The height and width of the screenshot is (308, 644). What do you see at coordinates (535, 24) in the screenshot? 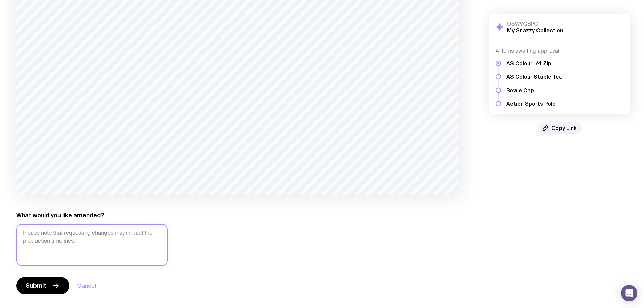
I see `h3: O5WVGBPO` at bounding box center [535, 24].